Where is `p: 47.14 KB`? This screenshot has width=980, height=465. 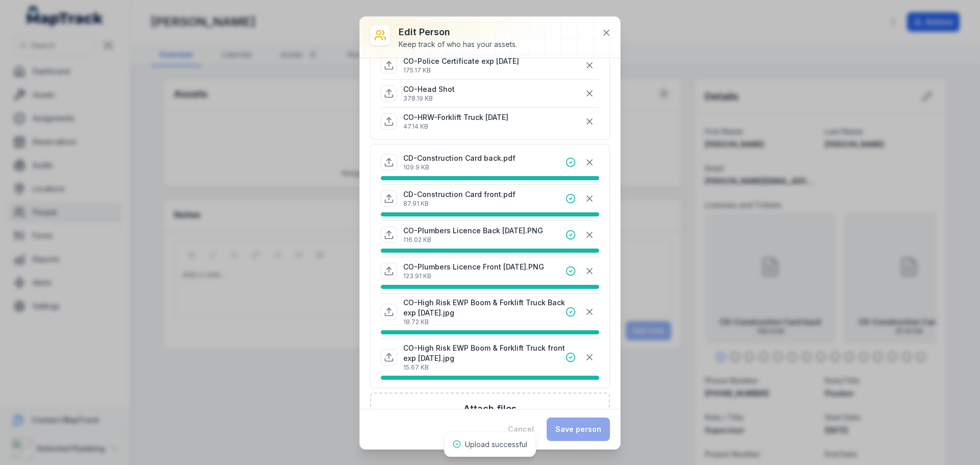 p: 47.14 KB is located at coordinates (456, 127).